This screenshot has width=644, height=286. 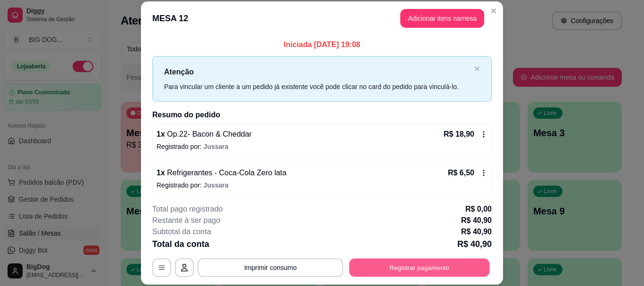 I want to click on p: Total pago registrado, so click(x=187, y=209).